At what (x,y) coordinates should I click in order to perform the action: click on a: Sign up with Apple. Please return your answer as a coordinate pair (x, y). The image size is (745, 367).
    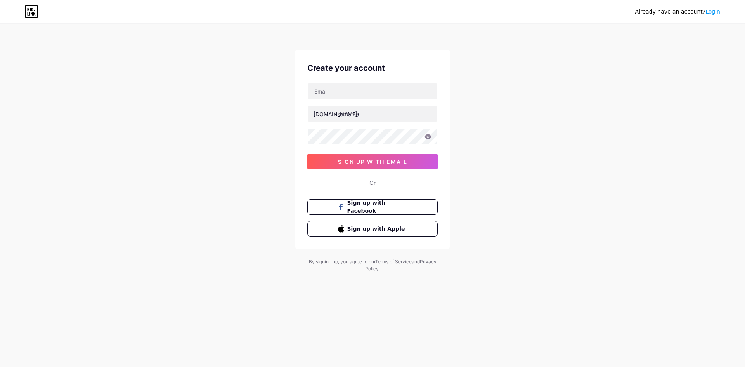
    Looking at the image, I should click on (373, 229).